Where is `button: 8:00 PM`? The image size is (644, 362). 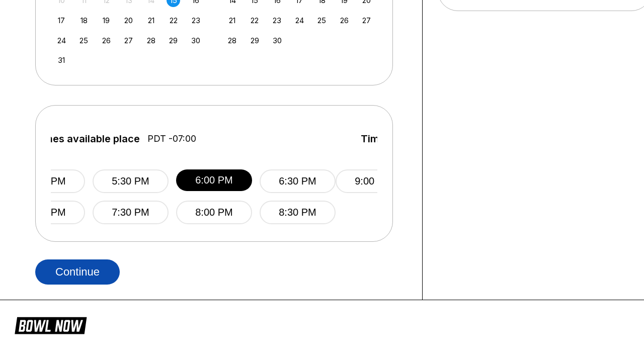 button: 8:00 PM is located at coordinates (214, 212).